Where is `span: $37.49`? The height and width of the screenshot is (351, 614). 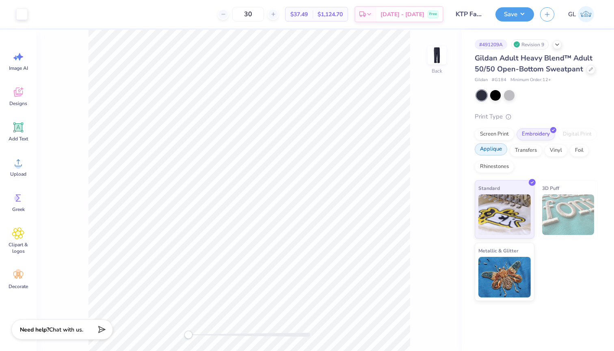
span: $37.49 is located at coordinates (299, 14).